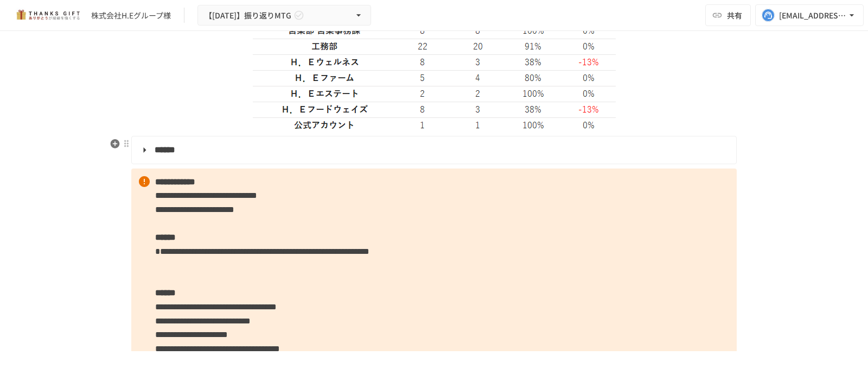 Image resolution: width=868 pixels, height=374 pixels. What do you see at coordinates (48, 15) in the screenshot?
I see `img: mMP1OxWUAhQbsRWCurg7vIHe5HqDpP7qZo7fRoNLXQh` at bounding box center [48, 15].